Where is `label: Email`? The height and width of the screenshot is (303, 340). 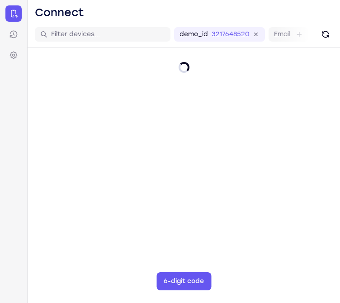 label: Email is located at coordinates (282, 34).